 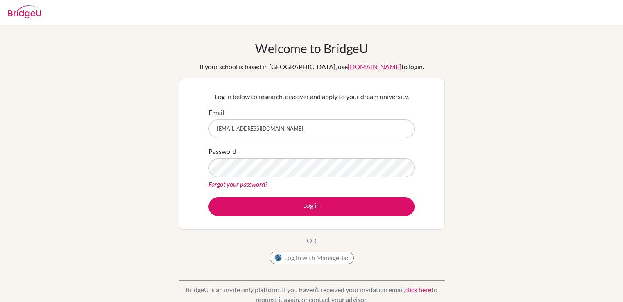 What do you see at coordinates (216, 113) in the screenshot?
I see `label: Email` at bounding box center [216, 113].